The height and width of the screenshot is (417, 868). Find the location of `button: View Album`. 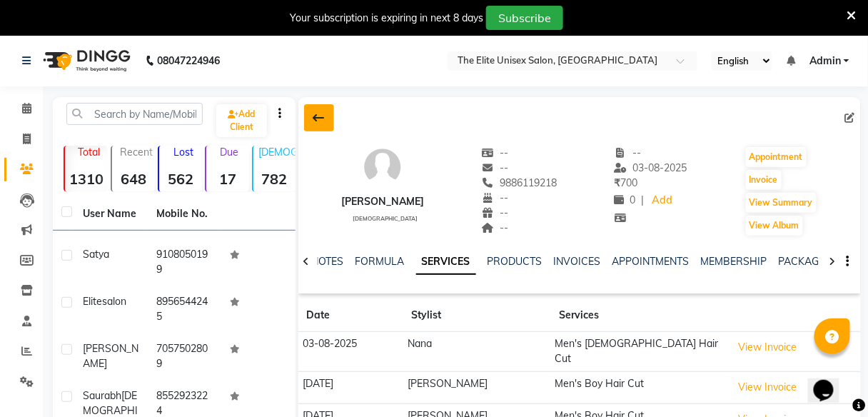

button: View Album is located at coordinates (774, 226).